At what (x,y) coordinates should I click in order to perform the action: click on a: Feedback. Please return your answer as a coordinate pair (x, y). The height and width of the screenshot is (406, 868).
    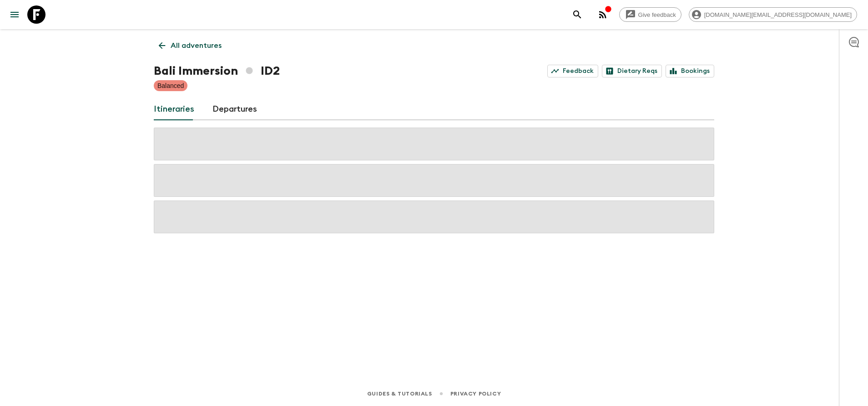
    Looking at the image, I should click on (573, 71).